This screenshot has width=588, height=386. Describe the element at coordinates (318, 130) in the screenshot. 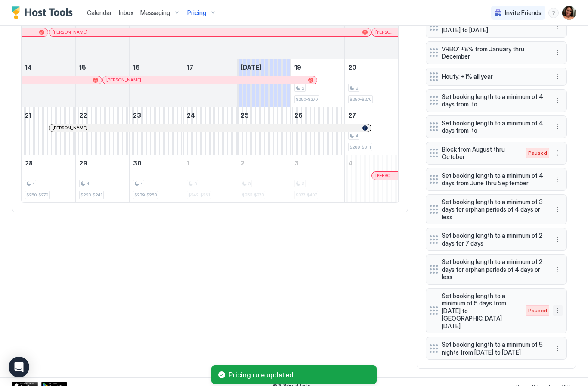

I see `td: September 26, 2025` at that location.